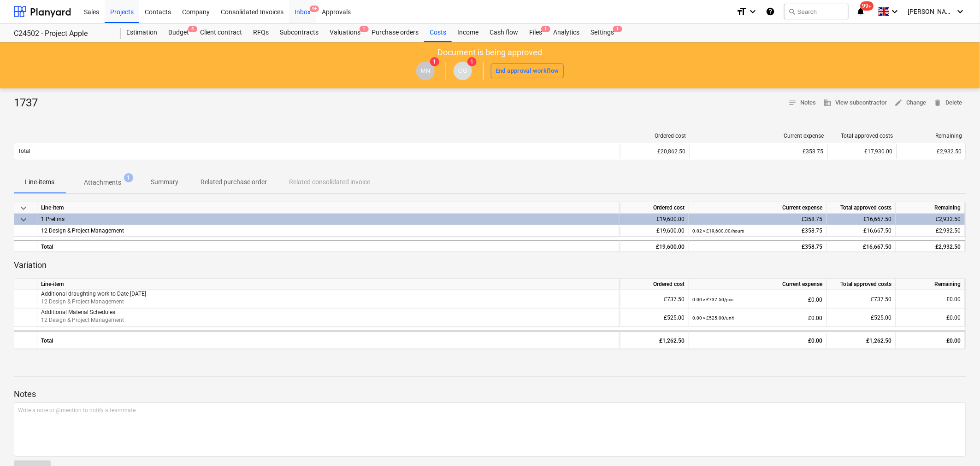 The width and height of the screenshot is (980, 466). I want to click on a: RFQs, so click(261, 33).